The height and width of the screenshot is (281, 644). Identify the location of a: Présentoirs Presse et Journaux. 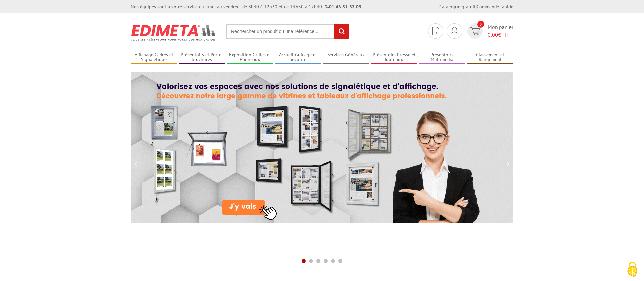
(394, 57).